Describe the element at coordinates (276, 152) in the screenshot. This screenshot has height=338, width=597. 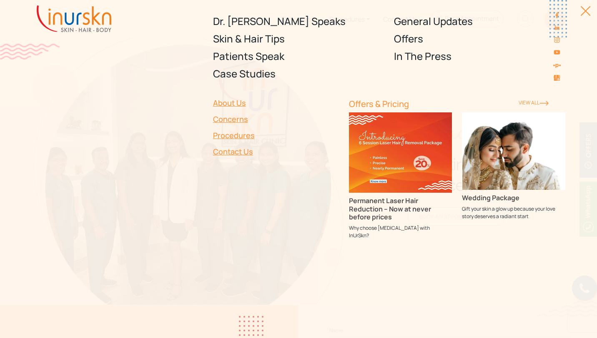
I see `a: Contact Us` at that location.